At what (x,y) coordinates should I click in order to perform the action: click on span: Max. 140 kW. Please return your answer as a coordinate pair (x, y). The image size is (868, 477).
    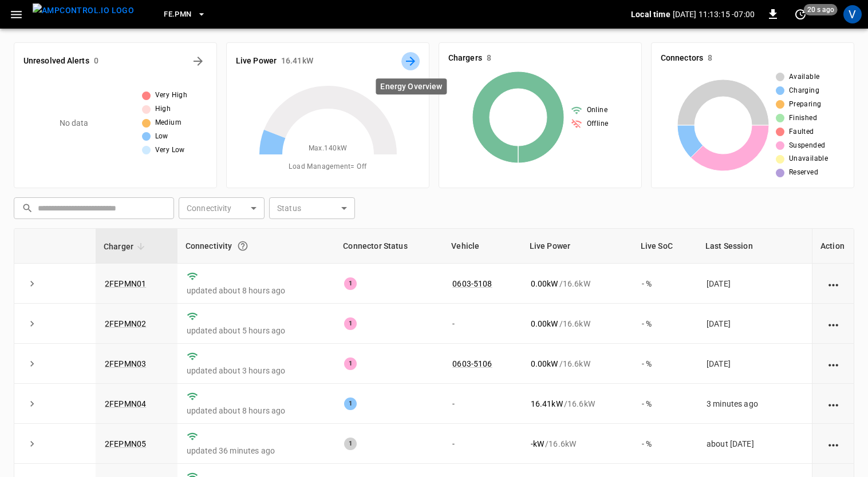
    Looking at the image, I should click on (328, 149).